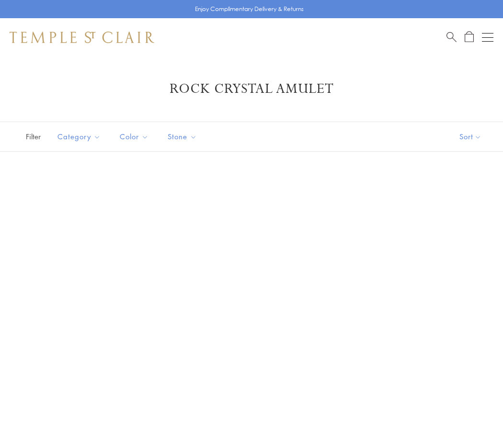 This screenshot has width=503, height=425. Describe the element at coordinates (135, 136) in the screenshot. I see `span: Color` at that location.